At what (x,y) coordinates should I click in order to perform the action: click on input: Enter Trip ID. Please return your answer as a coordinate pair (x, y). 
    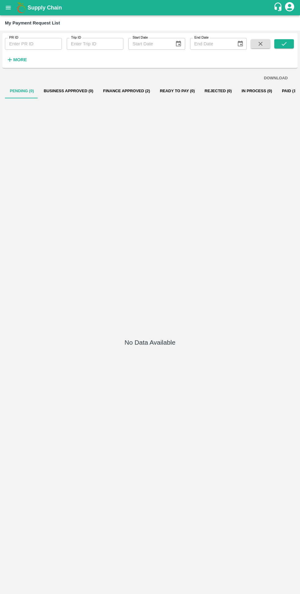
    Looking at the image, I should click on (95, 44).